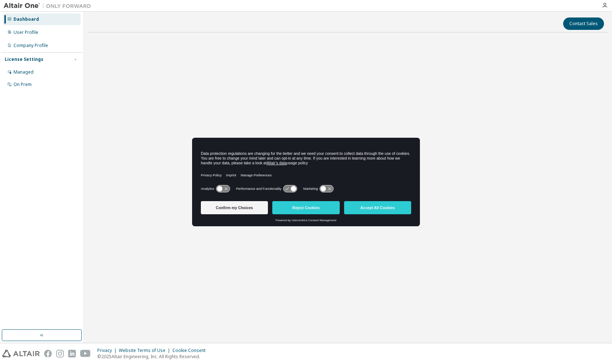 The image size is (612, 364). Describe the element at coordinates (60, 354) in the screenshot. I see `img: instagram.svg` at that location.